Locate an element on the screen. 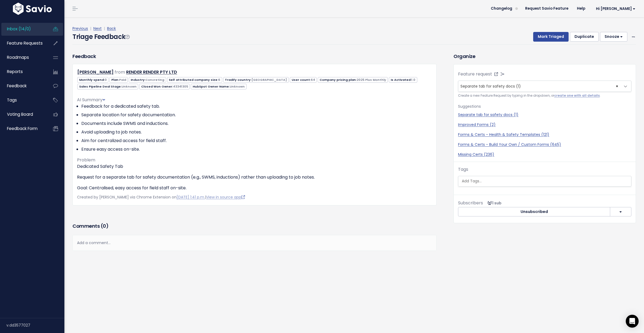  a: Tags is located at coordinates (23, 100).